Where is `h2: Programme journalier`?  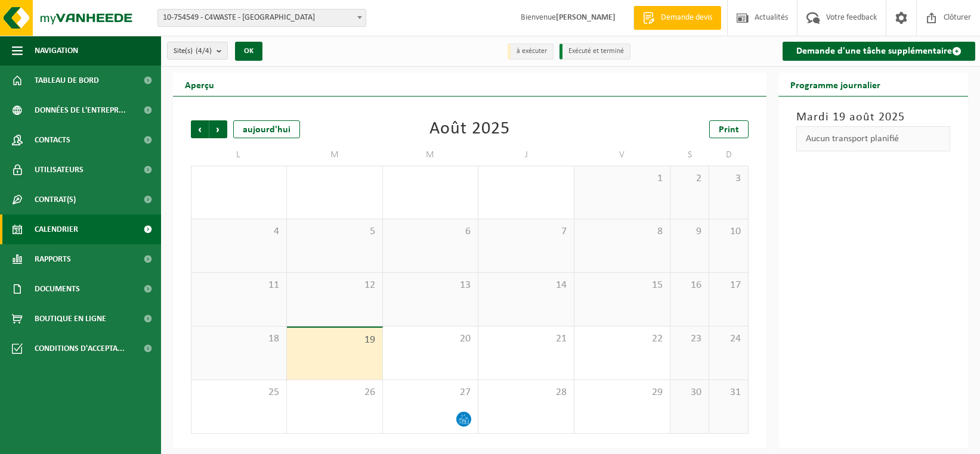
h2: Programme journalier is located at coordinates (835, 84).